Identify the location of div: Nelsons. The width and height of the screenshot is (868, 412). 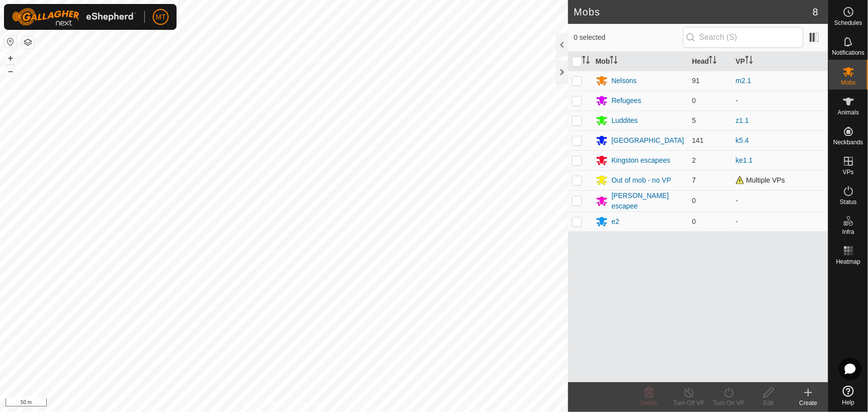
(624, 81).